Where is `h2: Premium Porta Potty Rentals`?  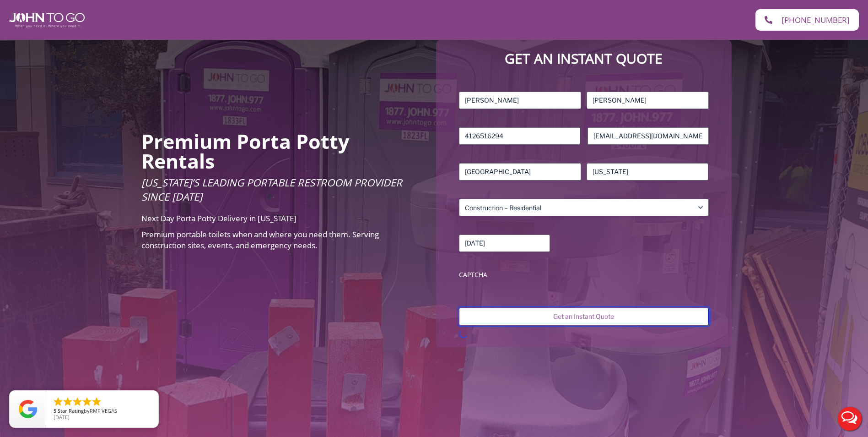 h2: Premium Porta Potty Rentals is located at coordinates (282, 151).